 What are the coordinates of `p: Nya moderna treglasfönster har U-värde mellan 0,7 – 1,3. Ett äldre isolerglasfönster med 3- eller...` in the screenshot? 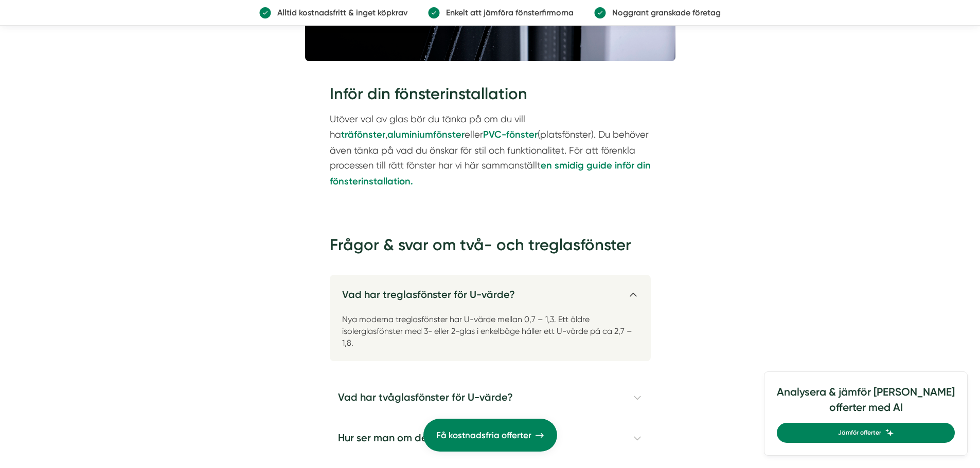 It's located at (490, 333).